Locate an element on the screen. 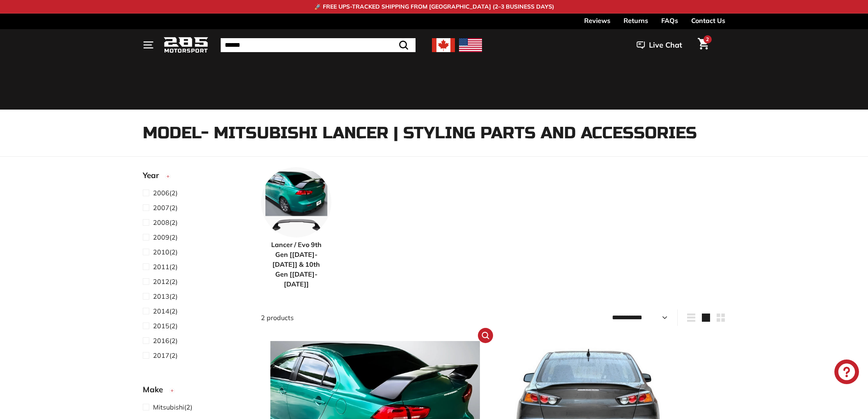 The height and width of the screenshot is (419, 868). span: 2011 is located at coordinates (161, 267).